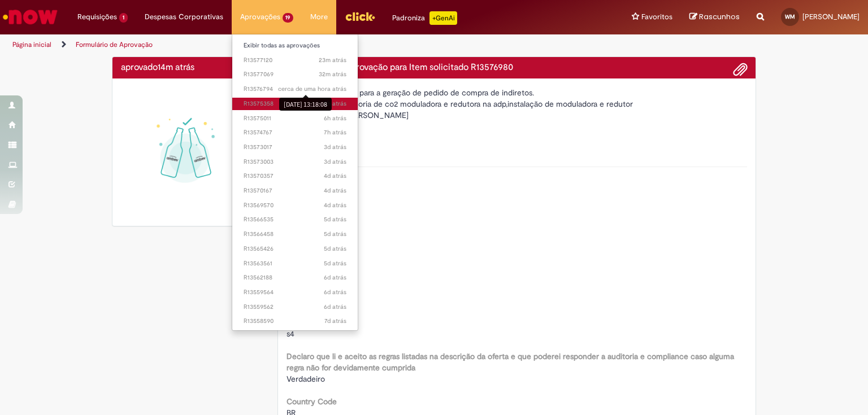 The width and height of the screenshot is (868, 415). I want to click on a: Aberto R13575358 :, so click(295, 104).